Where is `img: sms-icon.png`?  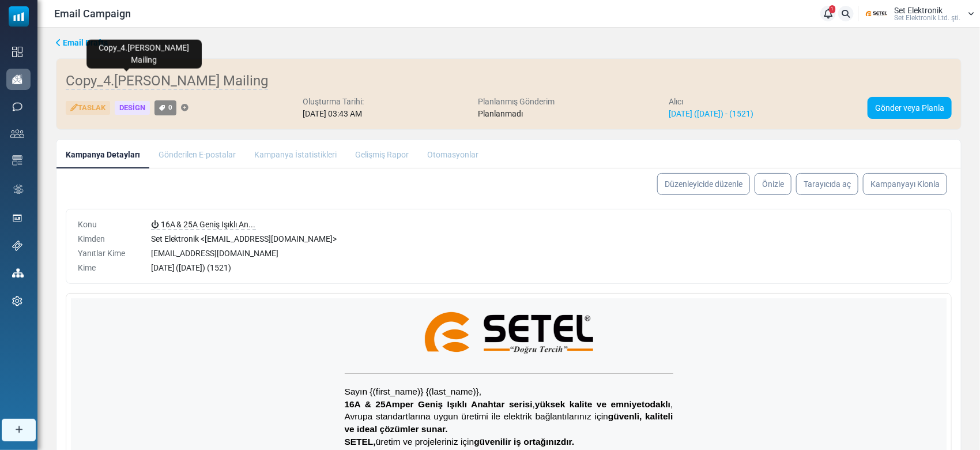 img: sms-icon.png is located at coordinates (18, 107).